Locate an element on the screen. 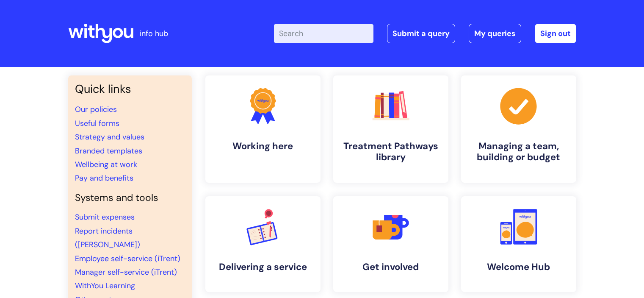 This screenshot has height=298, width=644. a: Submit a query is located at coordinates (421, 34).